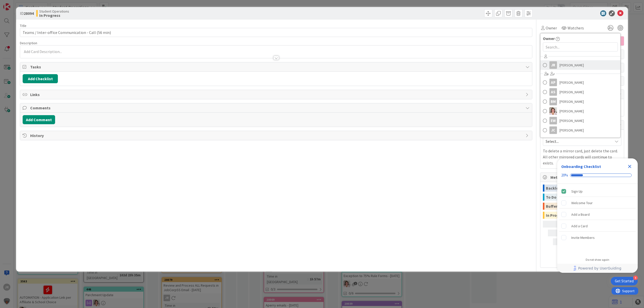 This screenshot has height=308, width=644. I want to click on div: Backlog, so click(580, 188).